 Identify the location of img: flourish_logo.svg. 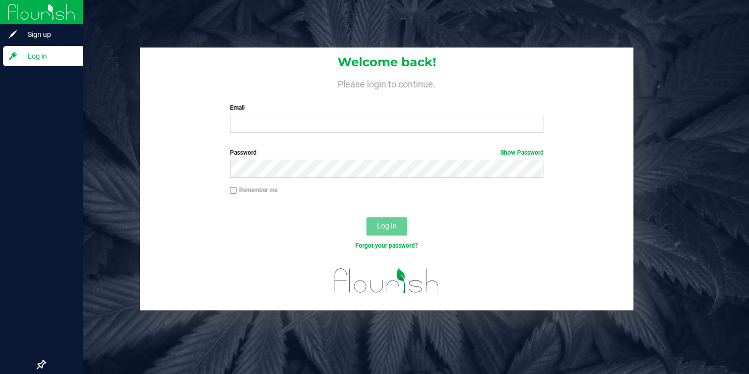
(387, 280).